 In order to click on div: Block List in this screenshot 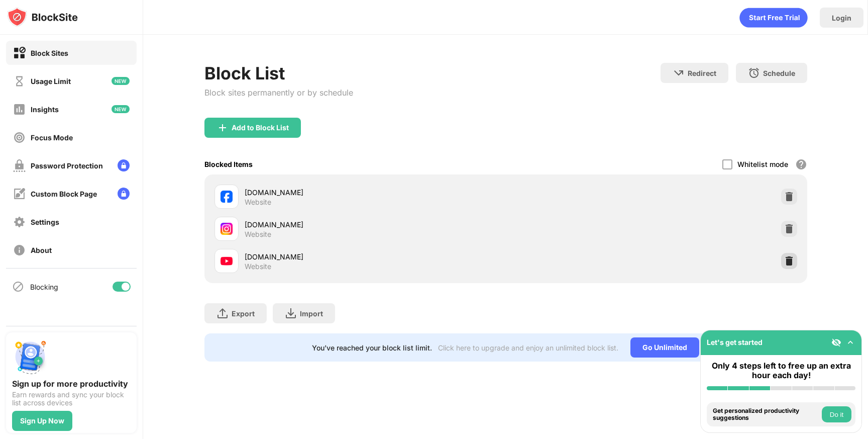, I will do `click(279, 73)`.